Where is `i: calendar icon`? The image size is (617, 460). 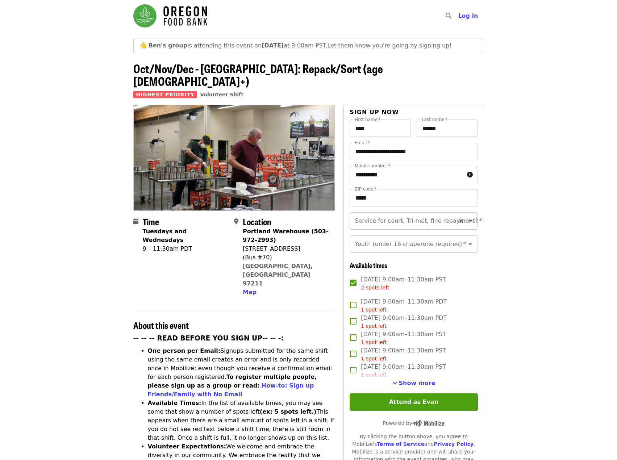 i: calendar icon is located at coordinates (136, 221).